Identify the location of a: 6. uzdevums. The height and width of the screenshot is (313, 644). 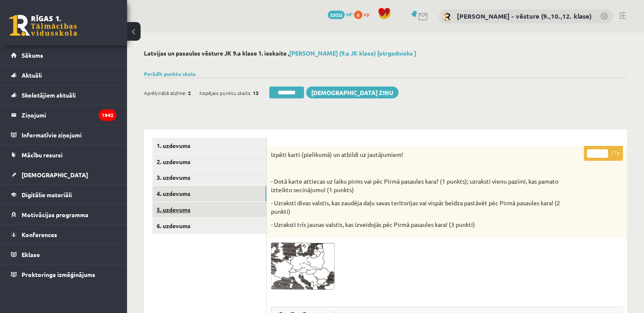
(209, 226).